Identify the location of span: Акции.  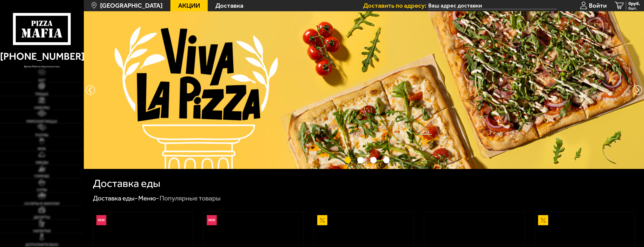
(189, 6).